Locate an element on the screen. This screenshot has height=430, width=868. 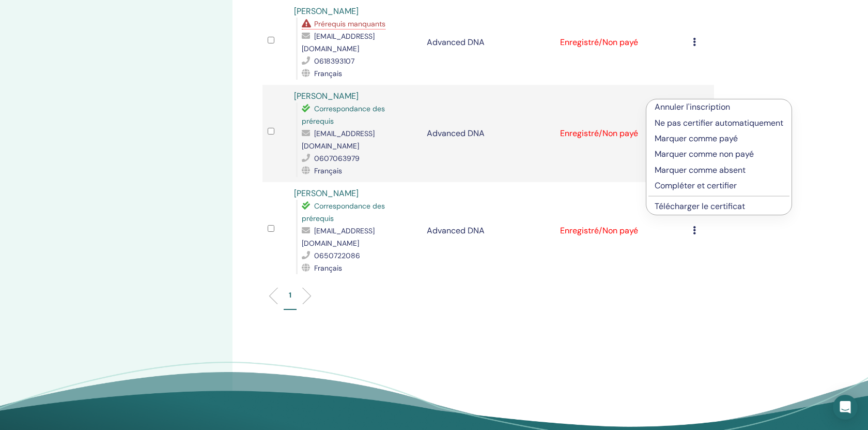
p: Marquer comme absent is located at coordinates (719, 170).